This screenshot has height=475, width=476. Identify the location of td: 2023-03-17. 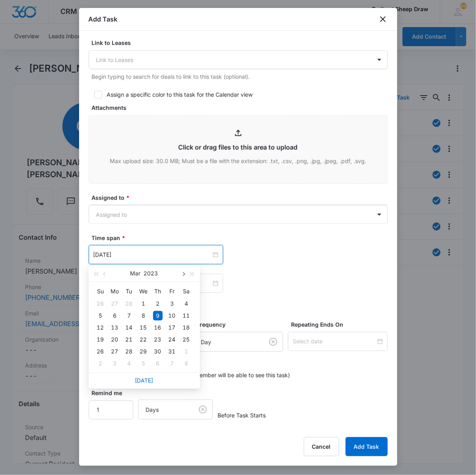
(172, 328).